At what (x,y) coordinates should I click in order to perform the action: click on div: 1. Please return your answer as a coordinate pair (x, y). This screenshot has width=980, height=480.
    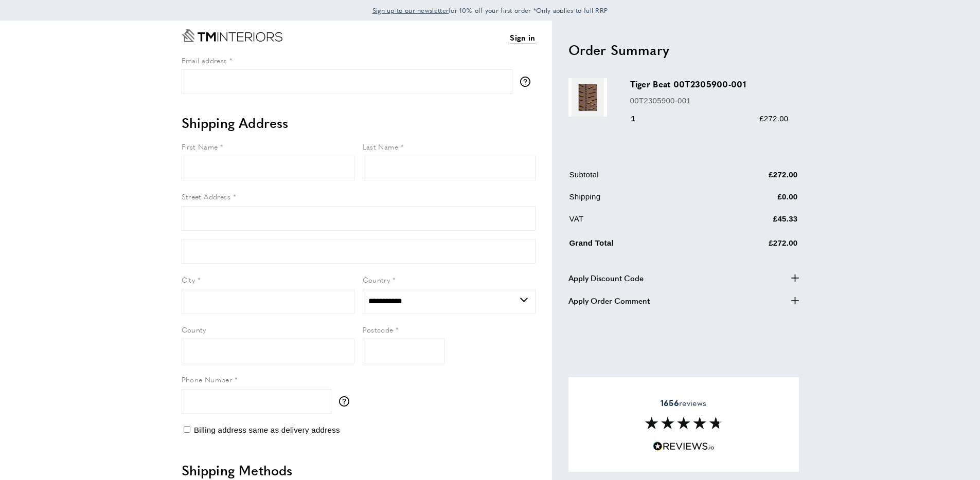
    Looking at the image, I should click on (640, 119).